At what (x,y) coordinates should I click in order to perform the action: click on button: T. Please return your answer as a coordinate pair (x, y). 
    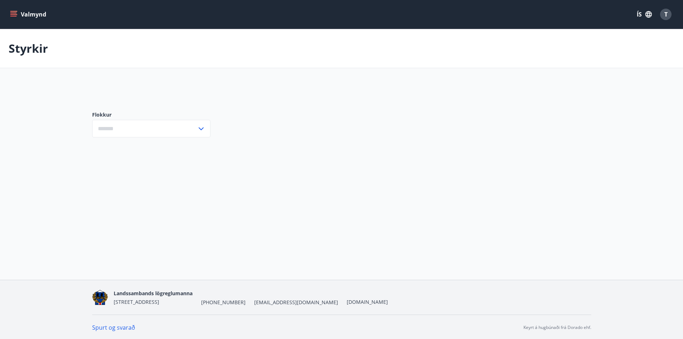
    Looking at the image, I should click on (666, 14).